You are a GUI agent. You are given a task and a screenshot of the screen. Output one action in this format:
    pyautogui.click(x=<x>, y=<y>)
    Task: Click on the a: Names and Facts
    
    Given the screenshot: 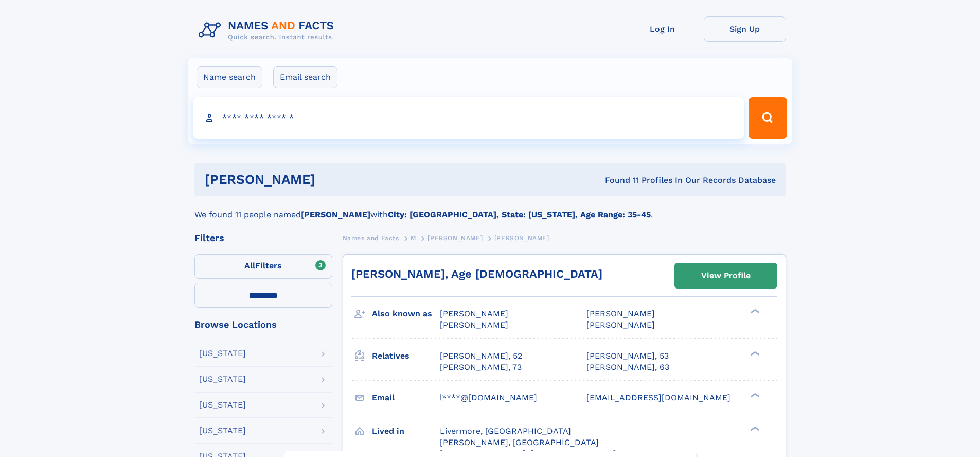 What is the action you would take?
    pyautogui.click(x=371, y=237)
    